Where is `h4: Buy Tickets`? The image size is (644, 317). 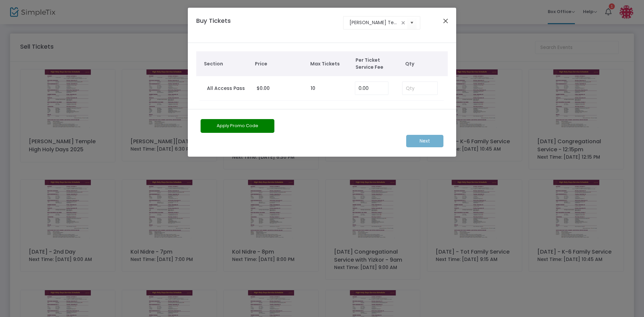
h4: Buy Tickets is located at coordinates (224, 25).